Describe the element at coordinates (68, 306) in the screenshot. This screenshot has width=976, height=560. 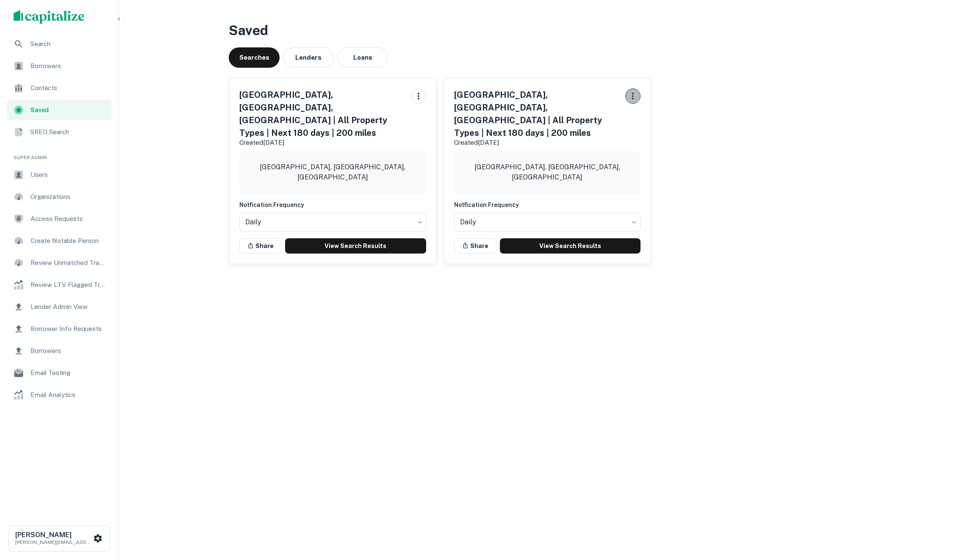
I see `span: Lender Admin View` at that location.